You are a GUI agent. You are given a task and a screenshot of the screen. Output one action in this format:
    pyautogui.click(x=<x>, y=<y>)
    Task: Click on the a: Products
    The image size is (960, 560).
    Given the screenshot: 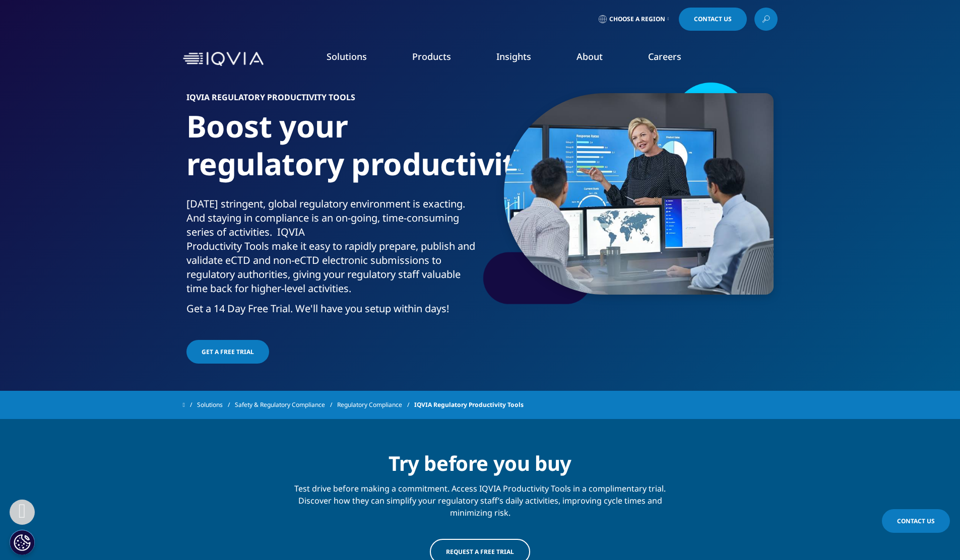 What is the action you would take?
    pyautogui.click(x=431, y=56)
    